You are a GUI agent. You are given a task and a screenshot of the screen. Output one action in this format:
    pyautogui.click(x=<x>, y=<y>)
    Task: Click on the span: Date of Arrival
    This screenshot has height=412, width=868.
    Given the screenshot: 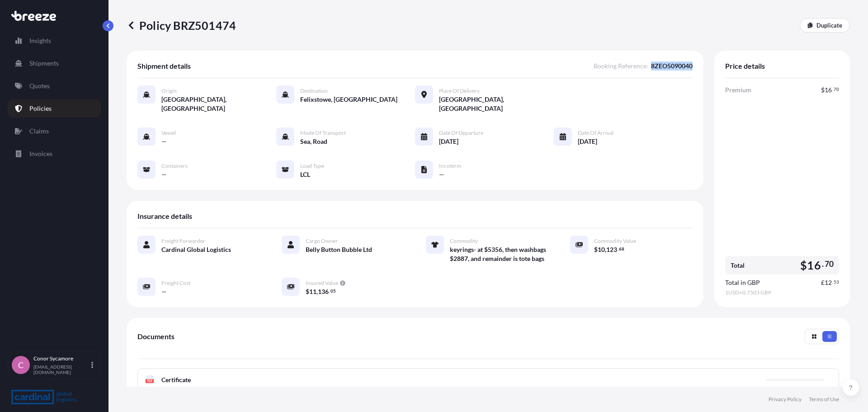 What is the action you would take?
    pyautogui.click(x=595, y=133)
    